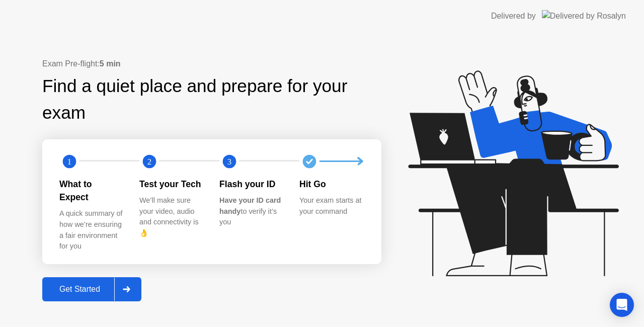 The image size is (644, 327). Describe the element at coordinates (513, 16) in the screenshot. I see `div: Delivered by` at that location.